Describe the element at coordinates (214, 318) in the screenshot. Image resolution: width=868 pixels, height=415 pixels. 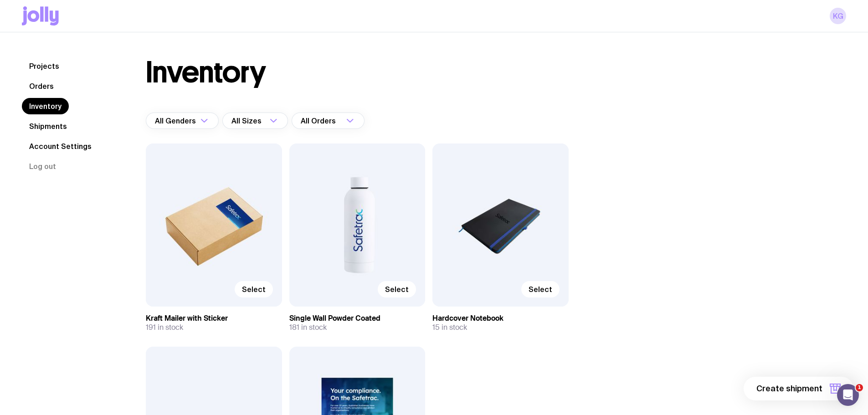
I see `h3: Kraft Mailer with Sticker` at that location.